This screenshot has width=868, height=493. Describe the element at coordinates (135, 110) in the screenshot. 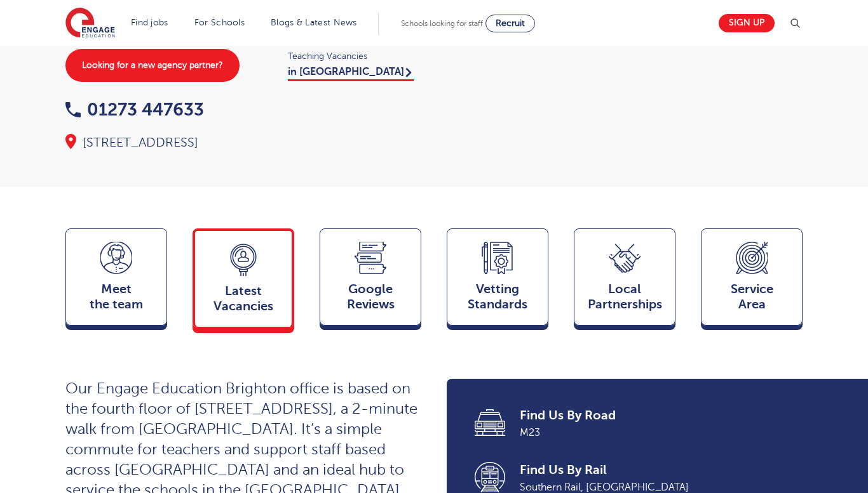

I see `a: 01273 447633` at that location.